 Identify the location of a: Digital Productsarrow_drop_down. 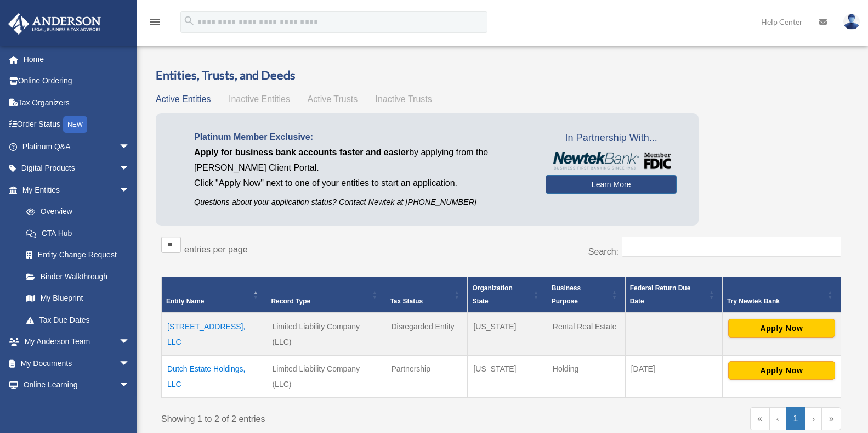
(77, 169).